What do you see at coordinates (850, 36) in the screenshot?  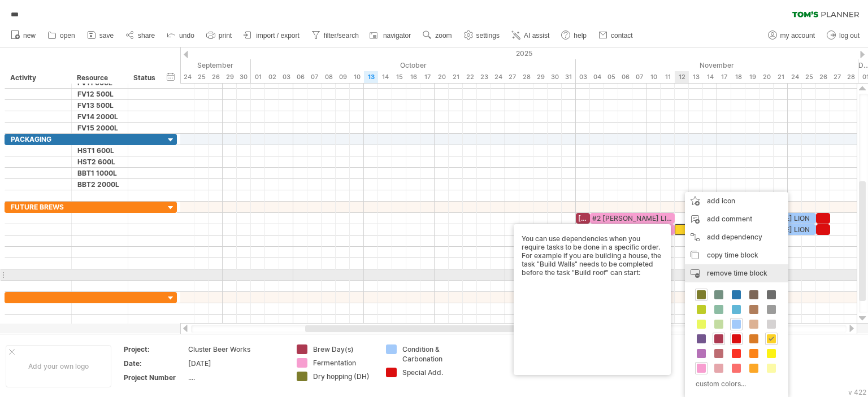 I see `span: log out` at bounding box center [850, 36].